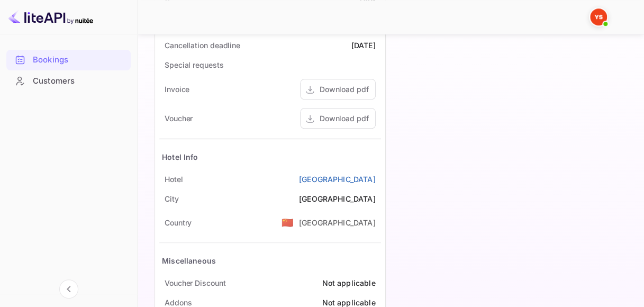 This screenshot has height=307, width=644. I want to click on div: Cancellation deadline, so click(202, 45).